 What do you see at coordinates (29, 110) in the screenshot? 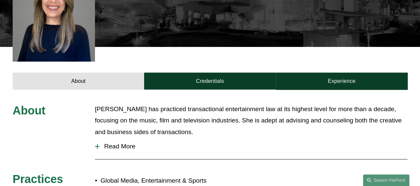
I see `span: About` at bounding box center [29, 110].